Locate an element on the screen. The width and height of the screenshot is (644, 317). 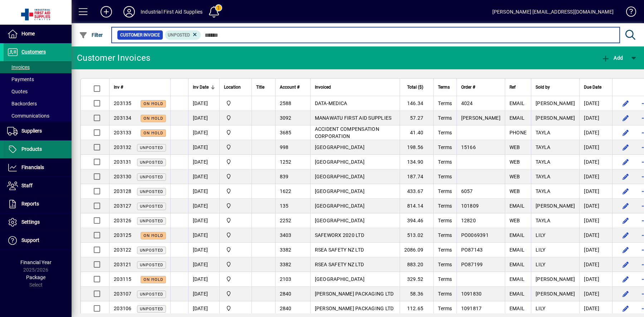
span: Customer Invoice is located at coordinates (140, 35).